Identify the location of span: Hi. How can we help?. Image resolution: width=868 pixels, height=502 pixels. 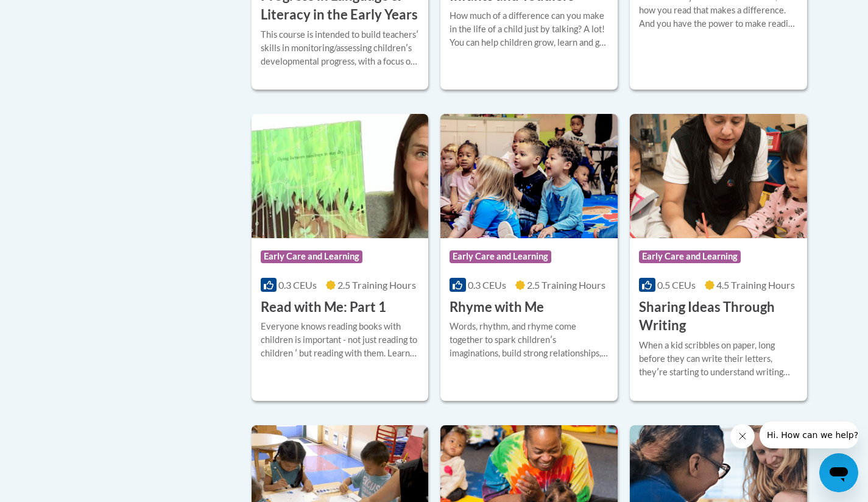
(53, 13).